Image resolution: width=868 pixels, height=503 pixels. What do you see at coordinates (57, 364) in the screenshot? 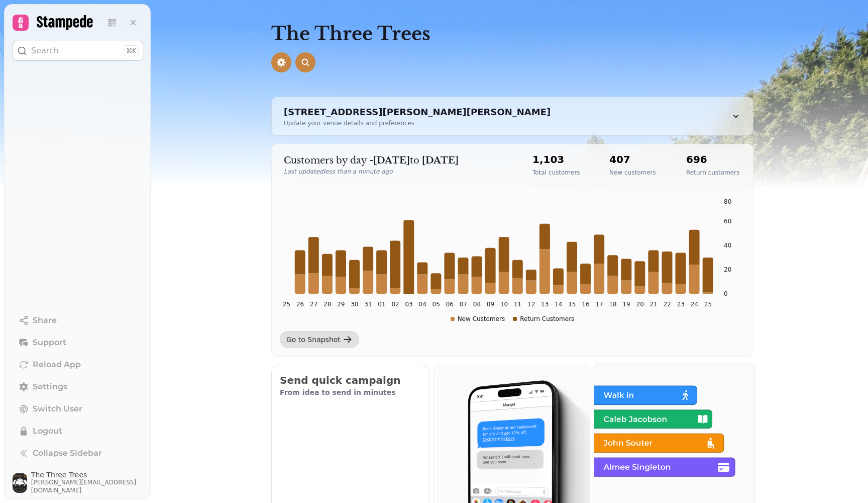
I see `span: Reload App` at bounding box center [57, 364].